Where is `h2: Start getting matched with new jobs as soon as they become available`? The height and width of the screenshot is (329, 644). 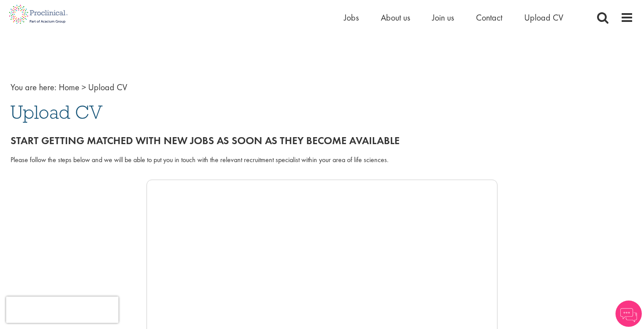
h2: Start getting matched with new jobs as soon as they become available is located at coordinates (322, 140).